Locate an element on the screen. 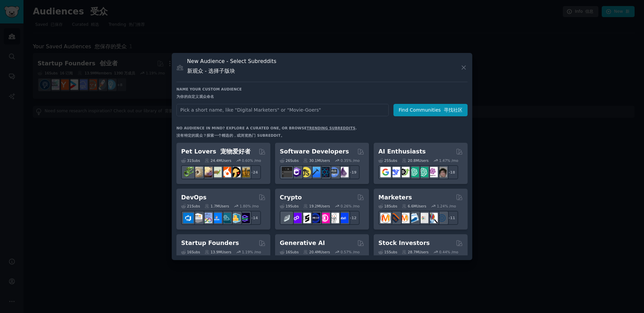  img: PlatformEngineers is located at coordinates (245, 218).